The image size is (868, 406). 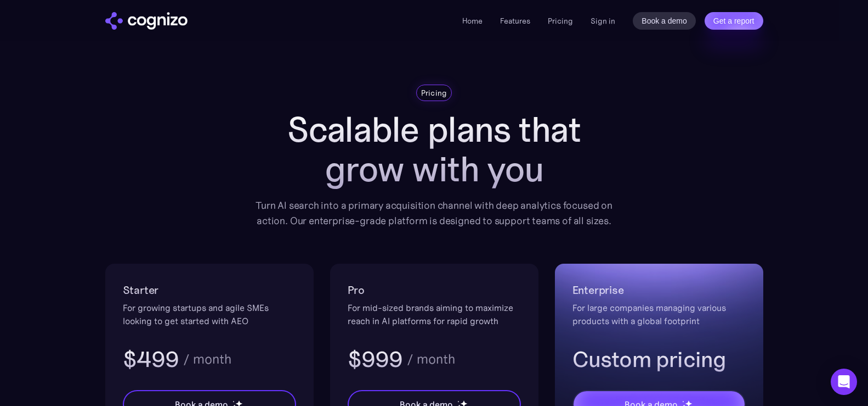 I want to click on div: Pricing, so click(x=434, y=92).